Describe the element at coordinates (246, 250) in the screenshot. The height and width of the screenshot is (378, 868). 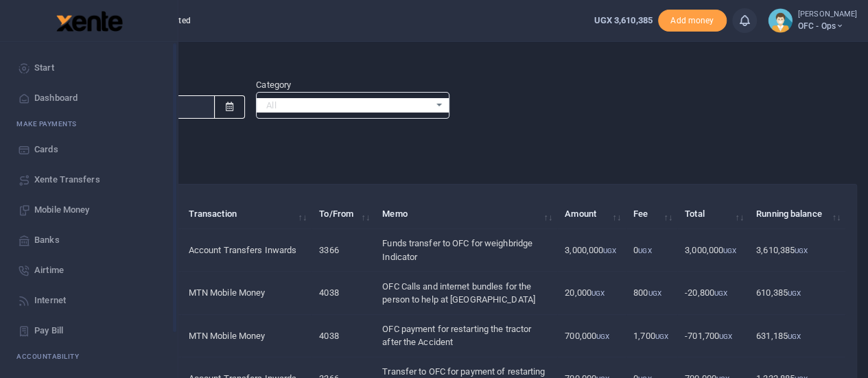
I see `td: Account Transfers Inwards` at that location.